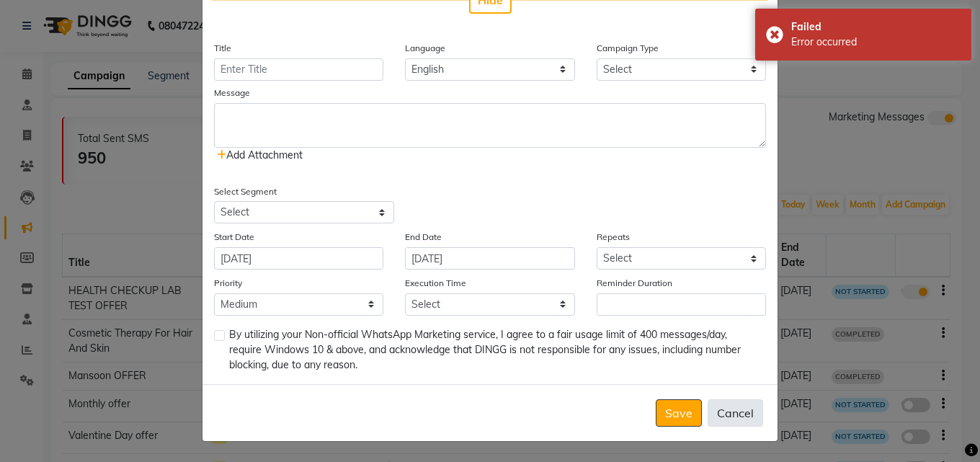  What do you see at coordinates (634, 284) in the screenshot?
I see `label: Reminder Duration` at bounding box center [634, 284].